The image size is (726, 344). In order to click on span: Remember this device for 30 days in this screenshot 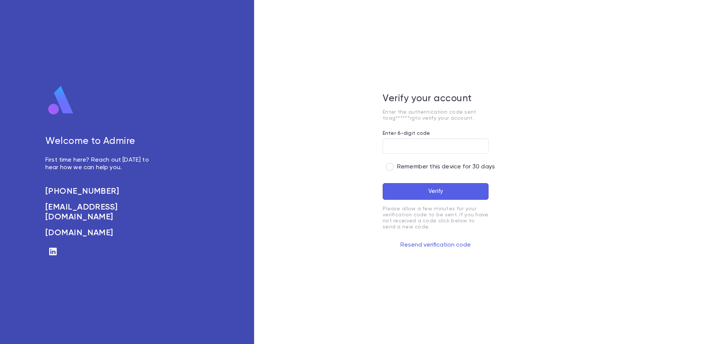, I will do `click(446, 167)`.